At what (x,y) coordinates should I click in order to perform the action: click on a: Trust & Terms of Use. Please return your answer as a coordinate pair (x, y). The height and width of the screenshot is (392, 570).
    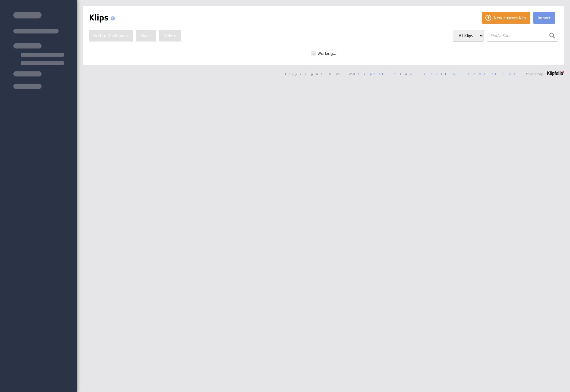
    Looking at the image, I should click on (472, 74).